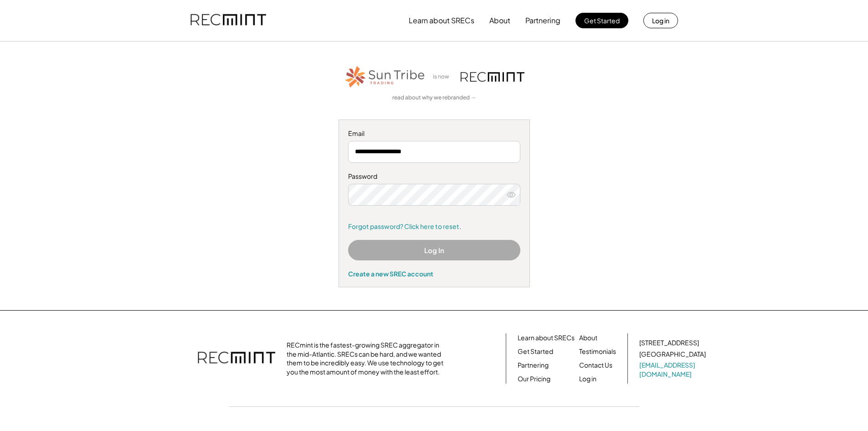 The width and height of the screenshot is (868, 431). What do you see at coordinates (661, 21) in the screenshot?
I see `button: Log in` at bounding box center [661, 21].